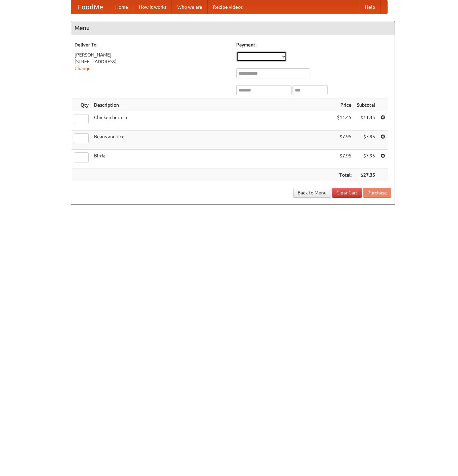 The height and width of the screenshot is (476, 458). Describe the element at coordinates (344, 105) in the screenshot. I see `th: Price` at that location.